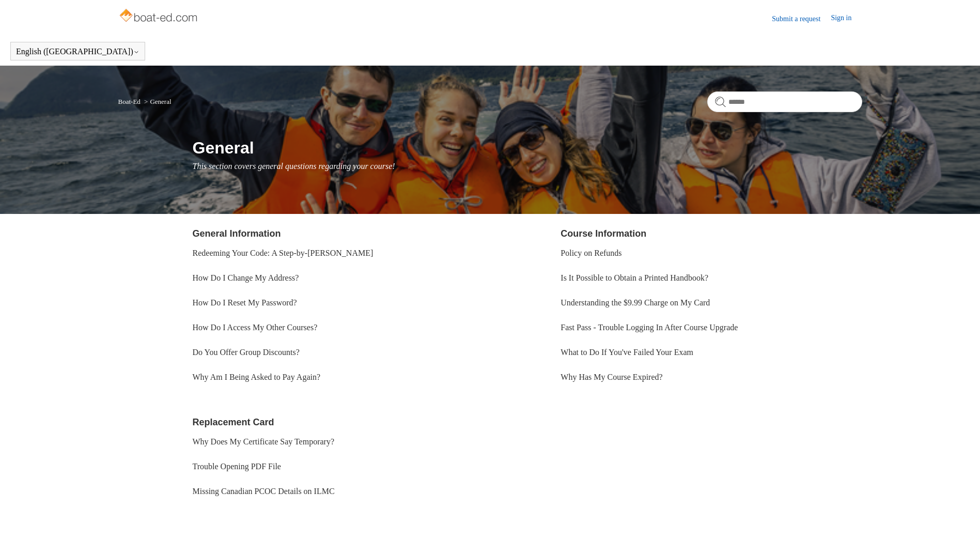 This screenshot has height=555, width=980. I want to click on a: Is It Possible to Obtain a Printed Handbook?, so click(634, 278).